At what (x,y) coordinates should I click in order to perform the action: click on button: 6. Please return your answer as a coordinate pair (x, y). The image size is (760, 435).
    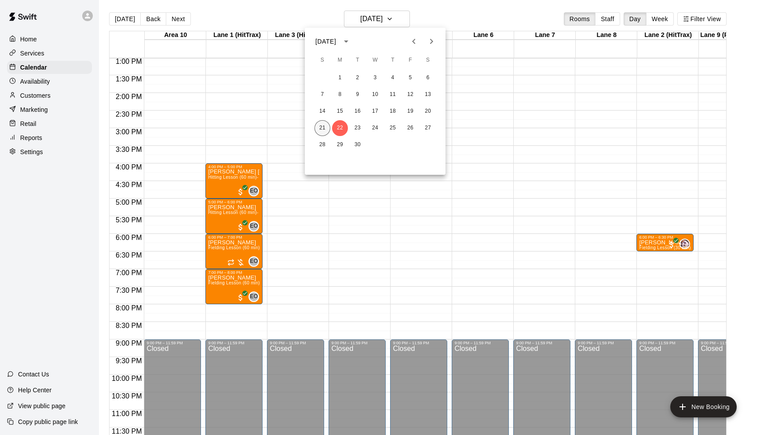
    Looking at the image, I should click on (428, 78).